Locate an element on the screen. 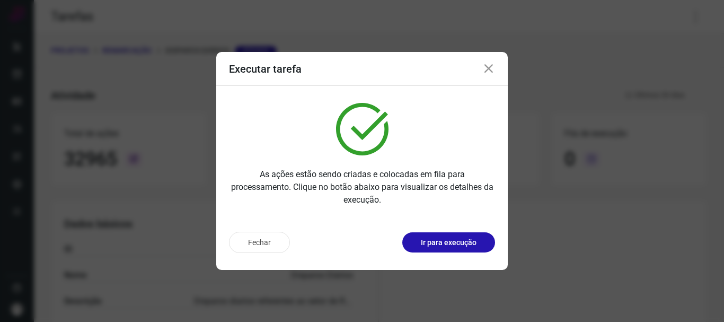  p: As ações estão sendo criadas e colocadas em fila para processamento. Clique no botão abaixo para ... is located at coordinates (362, 187).